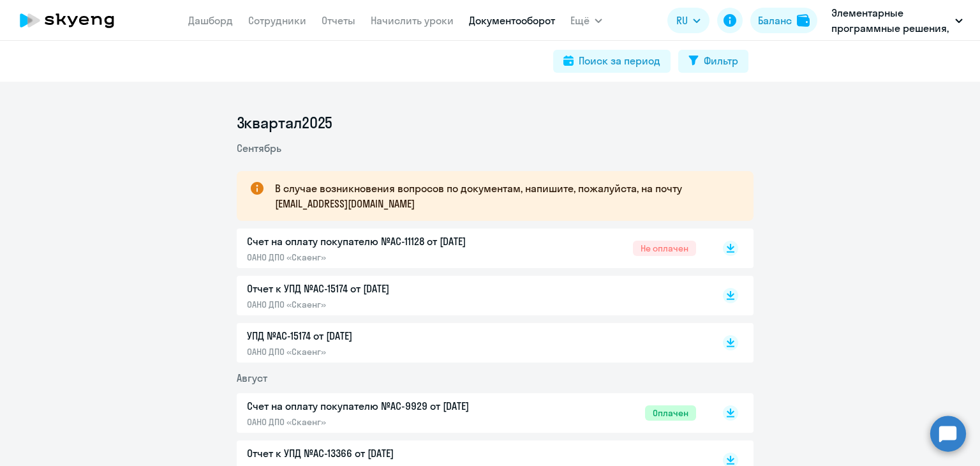 This screenshot has height=466, width=980. What do you see at coordinates (338, 21) in the screenshot?
I see `a: Отчеты` at bounding box center [338, 21].